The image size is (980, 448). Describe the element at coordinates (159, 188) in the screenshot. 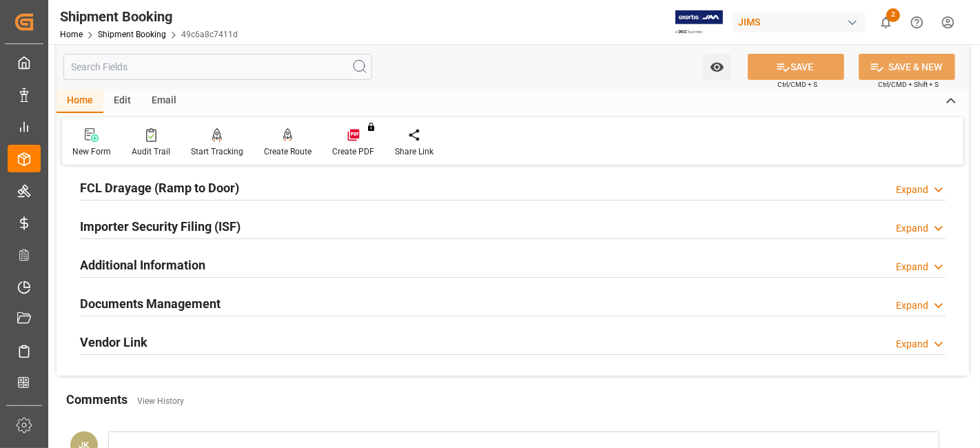

I see `h2: FCL Drayage (Ramp to Door)` at that location.